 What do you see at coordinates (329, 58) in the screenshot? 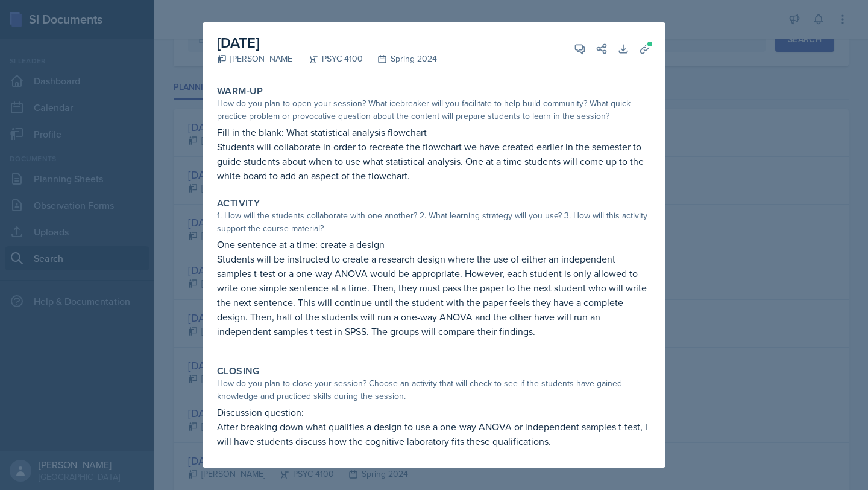
I see `div: PSYC 4100` at bounding box center [329, 58].